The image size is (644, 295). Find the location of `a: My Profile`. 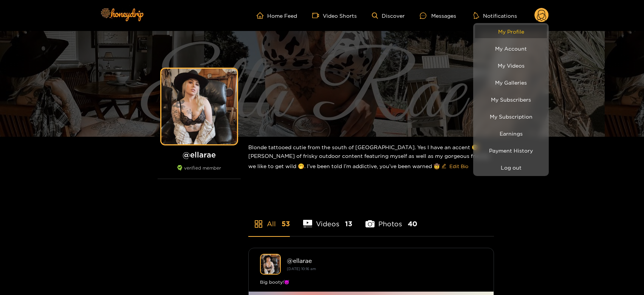

a: My Profile is located at coordinates (511, 31).